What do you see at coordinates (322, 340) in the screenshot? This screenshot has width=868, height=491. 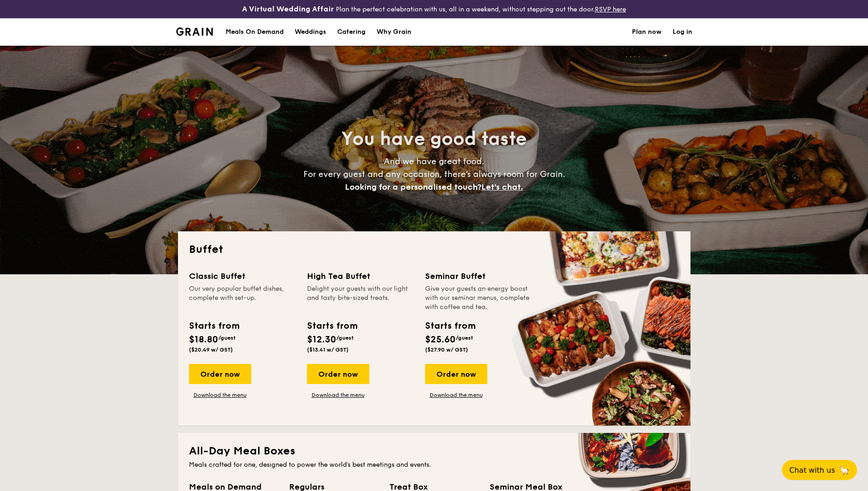 I see `span: $12.30` at bounding box center [322, 340].